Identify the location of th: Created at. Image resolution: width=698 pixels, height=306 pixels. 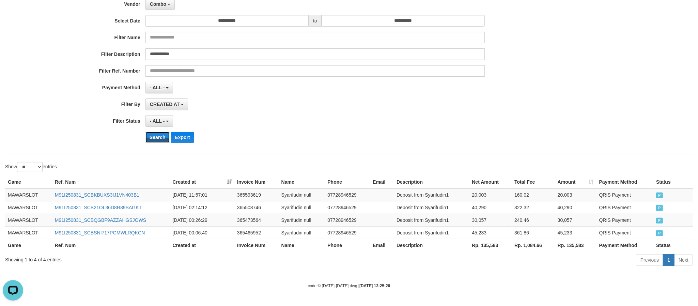
(202, 245).